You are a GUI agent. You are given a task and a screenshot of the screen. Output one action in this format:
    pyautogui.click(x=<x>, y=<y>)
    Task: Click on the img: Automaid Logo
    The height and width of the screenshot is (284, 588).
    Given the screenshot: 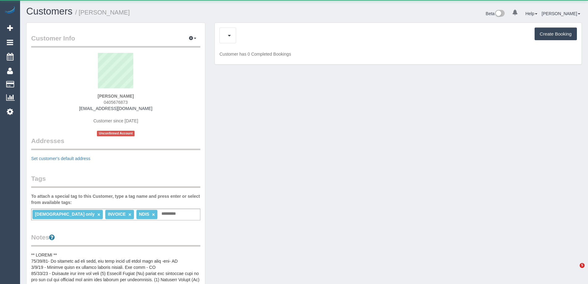 What is the action you would take?
    pyautogui.click(x=10, y=10)
    